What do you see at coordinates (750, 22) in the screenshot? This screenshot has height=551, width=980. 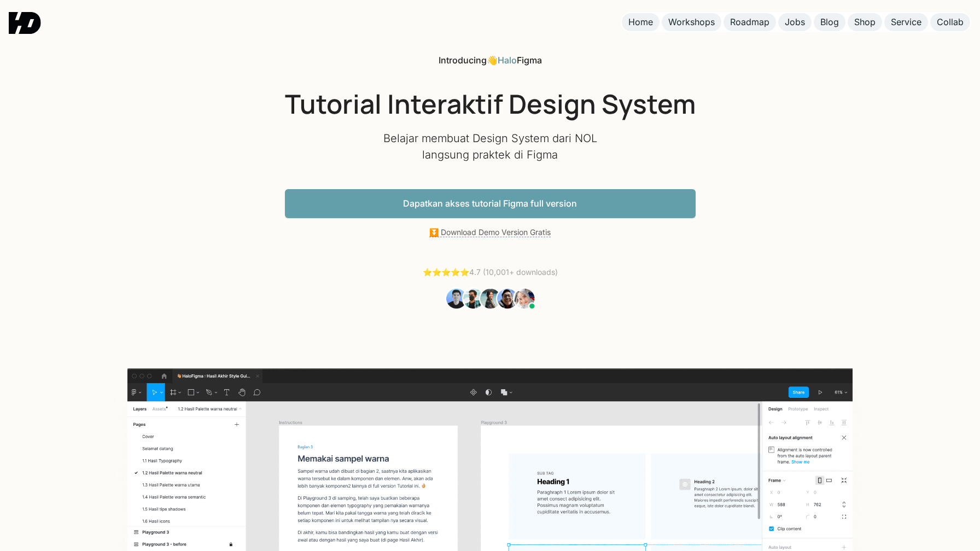 I see `div: Roadmap` at bounding box center [750, 22].